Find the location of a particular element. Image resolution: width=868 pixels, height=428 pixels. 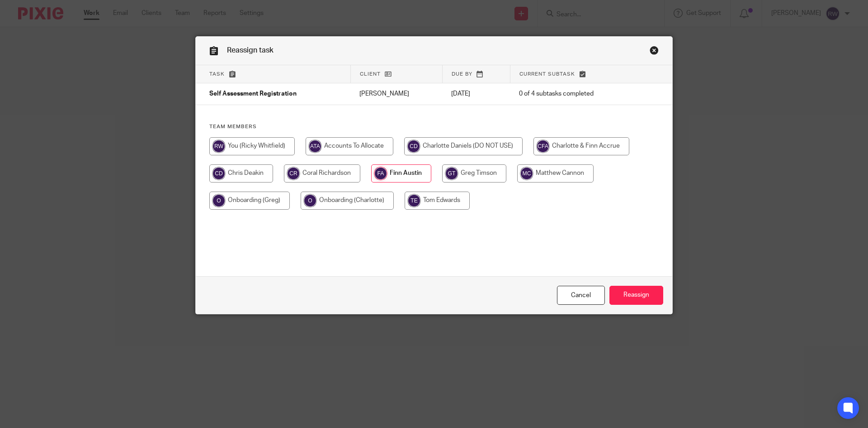

span: Self Assessment Registration is located at coordinates (253, 94).